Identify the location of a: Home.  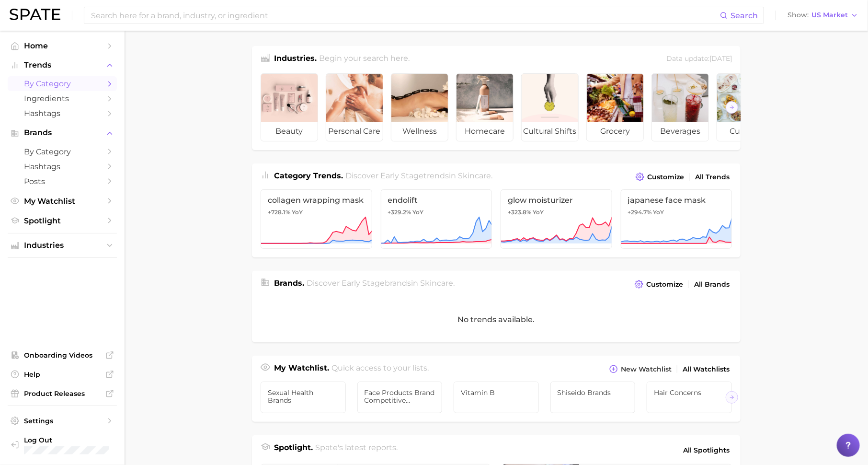
(62, 45).